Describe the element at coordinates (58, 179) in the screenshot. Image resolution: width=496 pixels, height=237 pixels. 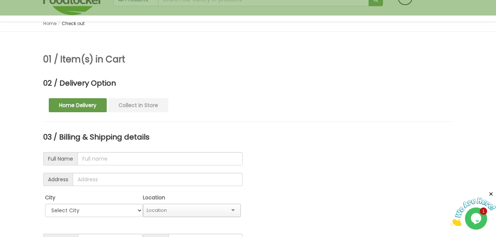
I see `span: Address` at that location.